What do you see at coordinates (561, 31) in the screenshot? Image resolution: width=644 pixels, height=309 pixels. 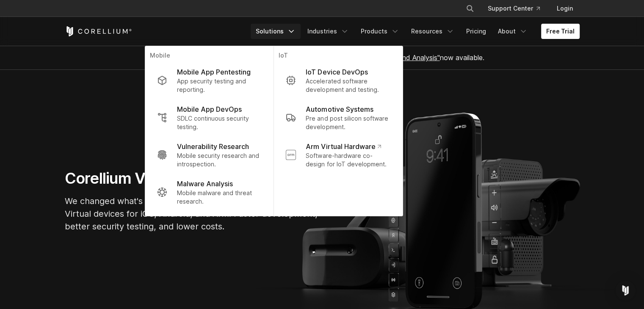 I see `a: Free Trial` at bounding box center [561, 31].